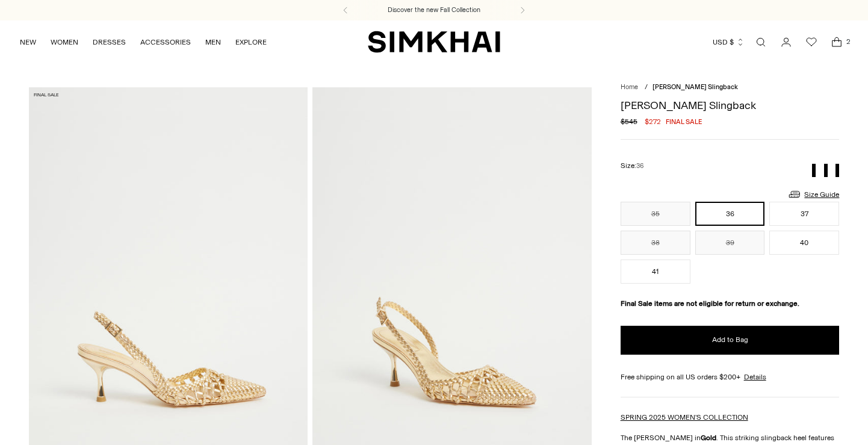 Image resolution: width=868 pixels, height=445 pixels. I want to click on a: EXPLORE, so click(251, 43).